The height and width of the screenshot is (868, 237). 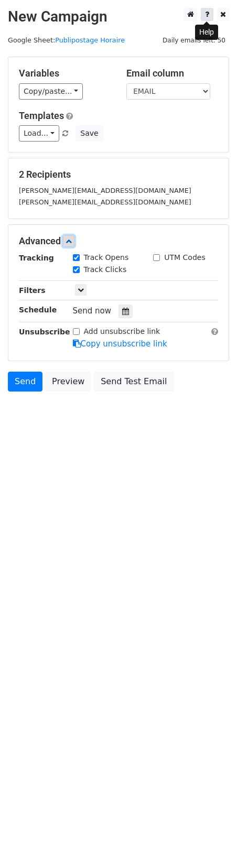 I want to click on h5: Email column, so click(x=172, y=73).